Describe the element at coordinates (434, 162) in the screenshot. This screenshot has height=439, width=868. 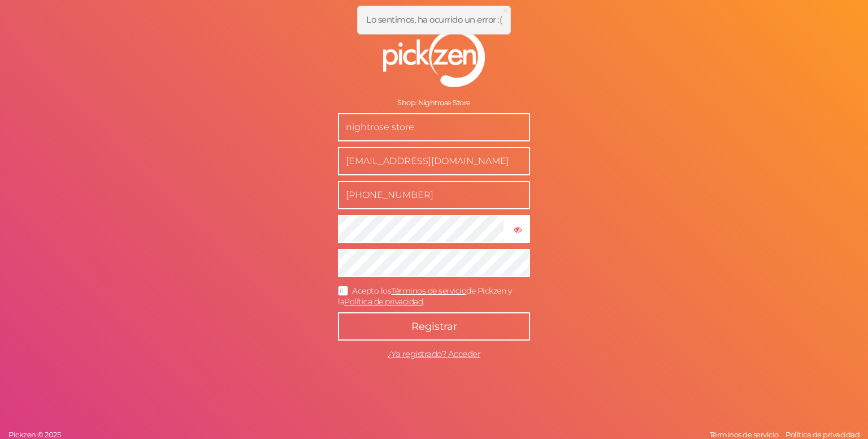
I see `input: Business e-mail` at that location.